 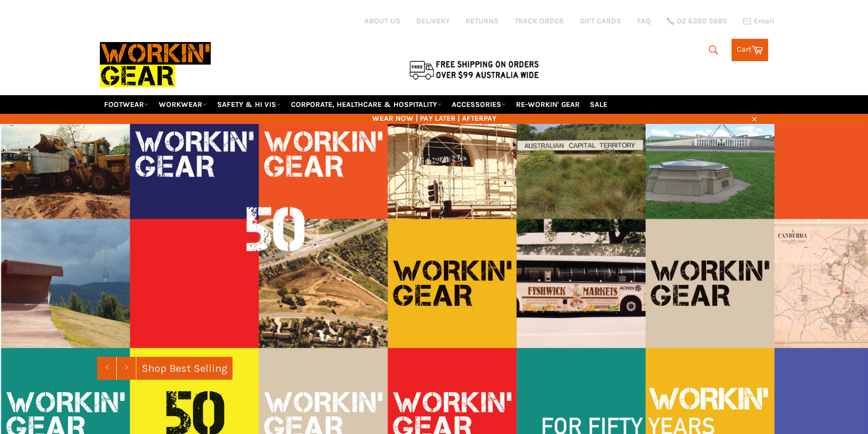 What do you see at coordinates (539, 20) in the screenshot?
I see `a: TRACK ORDER` at bounding box center [539, 20].